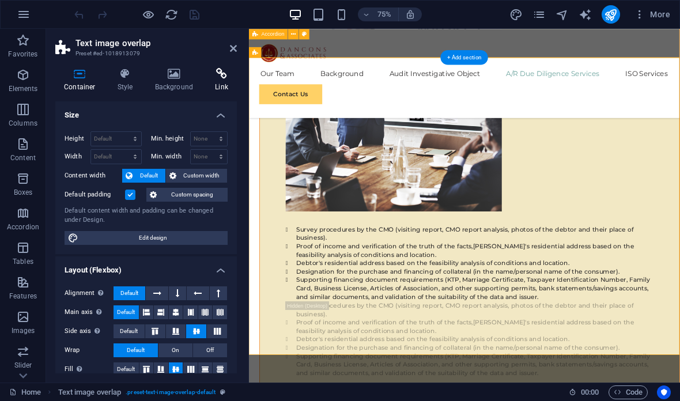 The image size is (680, 401). I want to click on label: Alignment, so click(89, 293).